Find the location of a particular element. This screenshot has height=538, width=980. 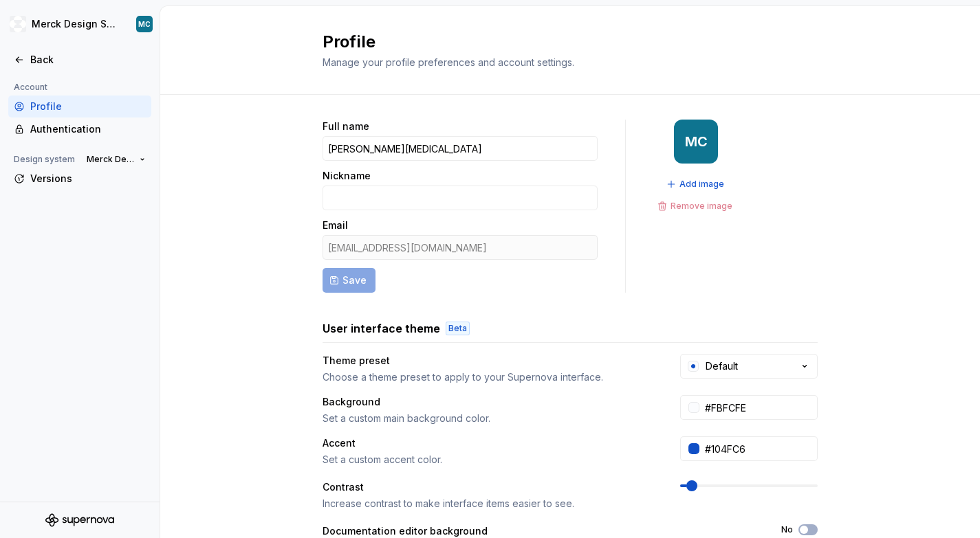

div: Set a custom main background color. is located at coordinates (489, 419).